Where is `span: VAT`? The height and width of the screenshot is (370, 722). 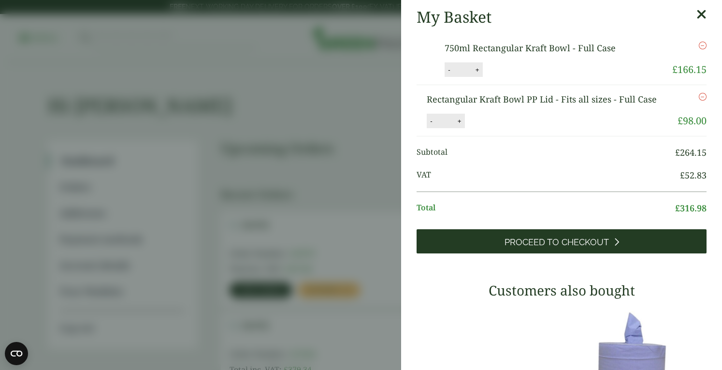
span: VAT is located at coordinates (548, 175).